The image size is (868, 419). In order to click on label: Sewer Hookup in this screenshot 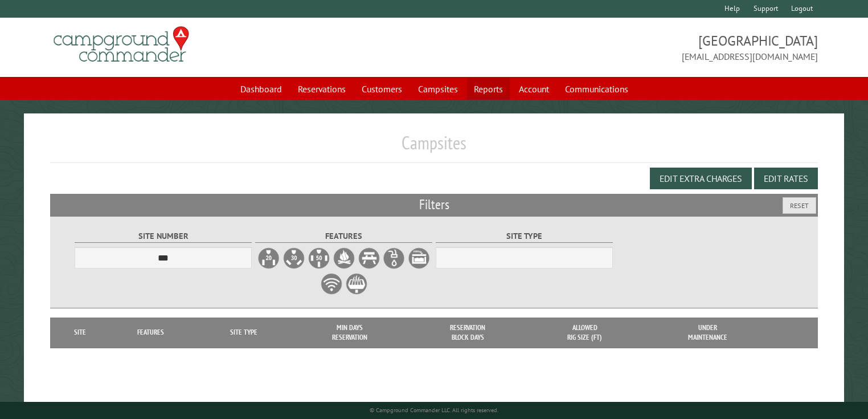, I will do `click(419, 258)`.